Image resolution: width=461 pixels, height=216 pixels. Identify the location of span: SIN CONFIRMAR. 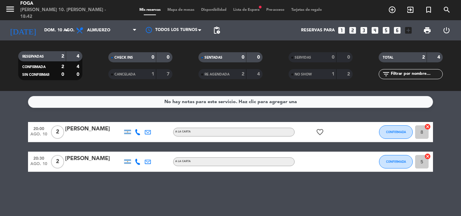
(36, 75).